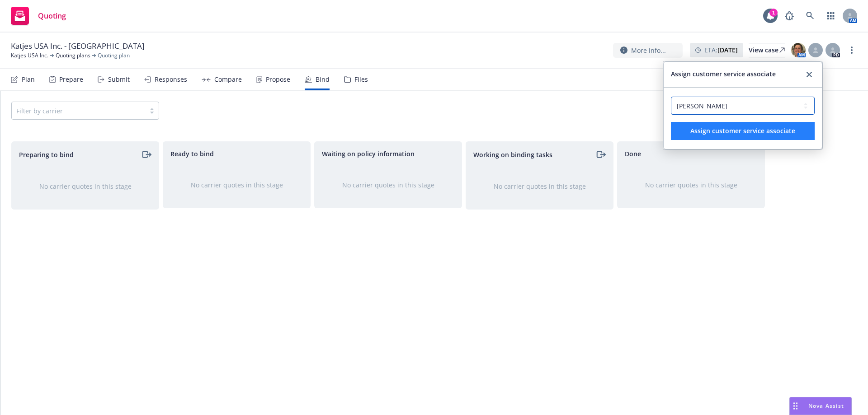 The width and height of the screenshot is (868, 415). What do you see at coordinates (39, 15) in the screenshot?
I see `a: Quoting` at bounding box center [39, 15].